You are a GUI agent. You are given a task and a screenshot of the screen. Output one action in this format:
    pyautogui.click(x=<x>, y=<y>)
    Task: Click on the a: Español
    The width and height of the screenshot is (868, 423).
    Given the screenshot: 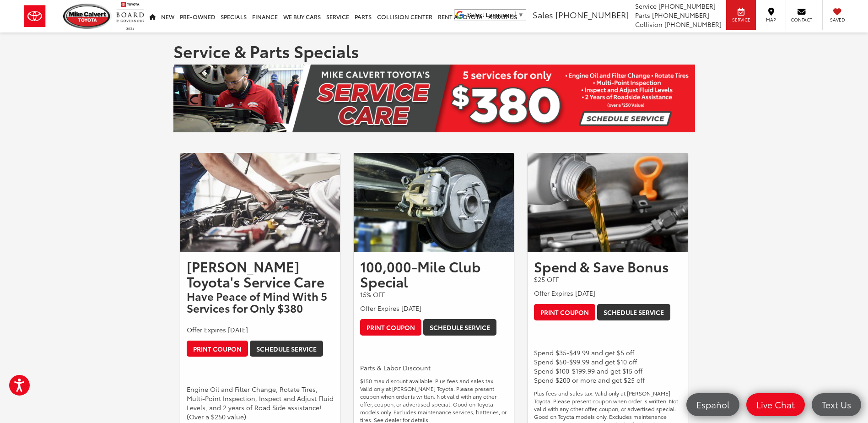 What is the action you would take?
    pyautogui.click(x=713, y=405)
    